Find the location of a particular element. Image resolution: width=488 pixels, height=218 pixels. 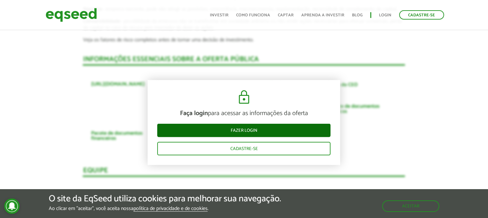

button: Aceitar is located at coordinates (411, 206).